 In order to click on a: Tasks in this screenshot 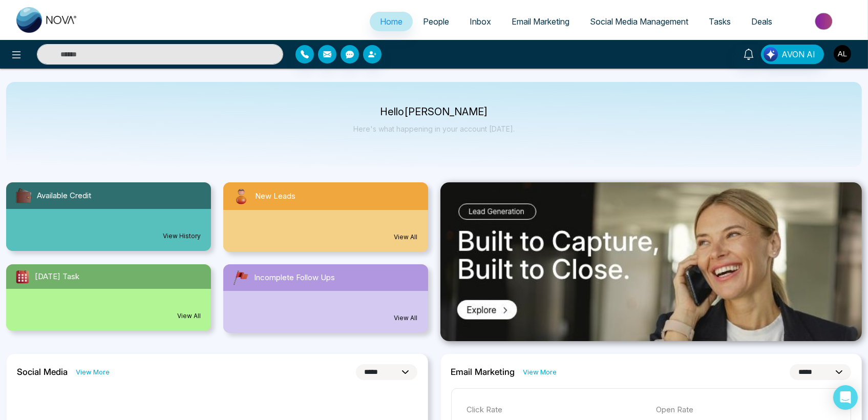, I will do `click(719, 22)`.